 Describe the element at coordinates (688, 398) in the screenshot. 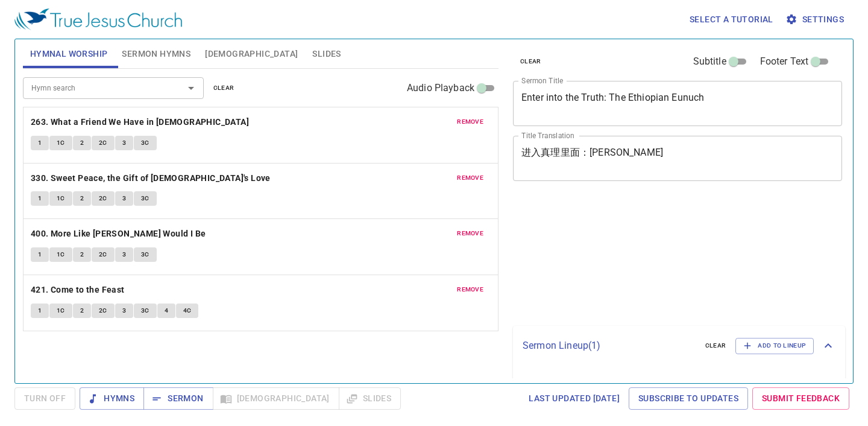

I see `a: Subscribe to Updates` at that location.